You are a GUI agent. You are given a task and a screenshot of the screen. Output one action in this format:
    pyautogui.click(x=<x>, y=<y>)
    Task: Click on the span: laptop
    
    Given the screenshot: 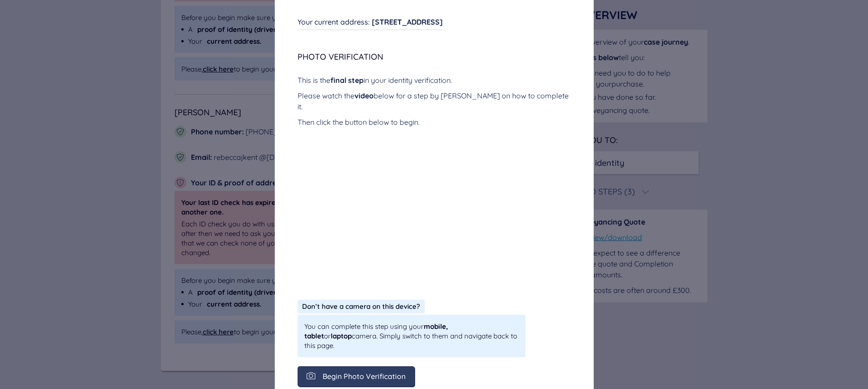 What is the action you would take?
    pyautogui.click(x=342, y=336)
    